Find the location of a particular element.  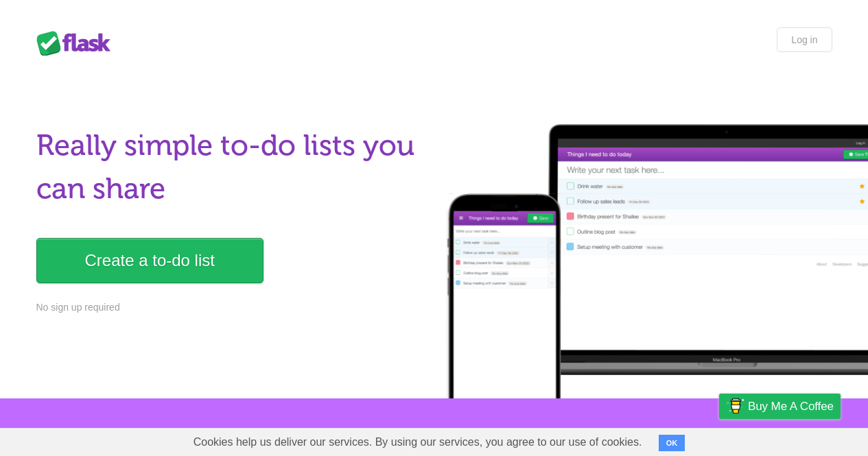

h1: Really simple to-do lists you can share is located at coordinates (231, 167).